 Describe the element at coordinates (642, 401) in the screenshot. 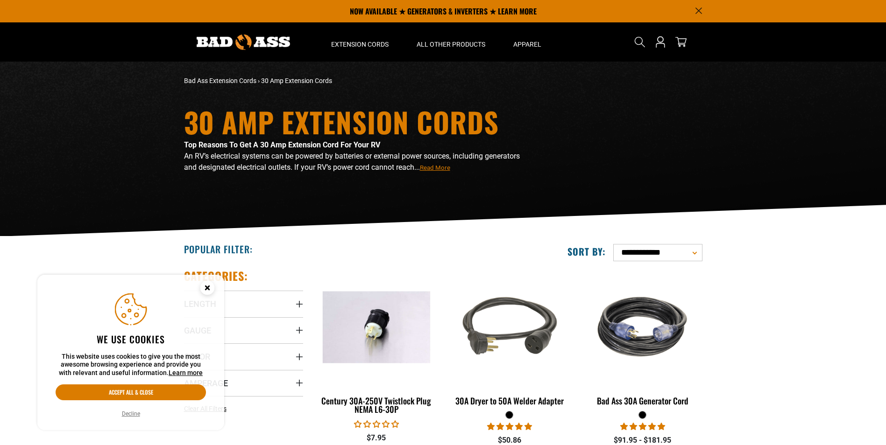

I see `div: Bad Ass 30A Generator Cord` at that location.